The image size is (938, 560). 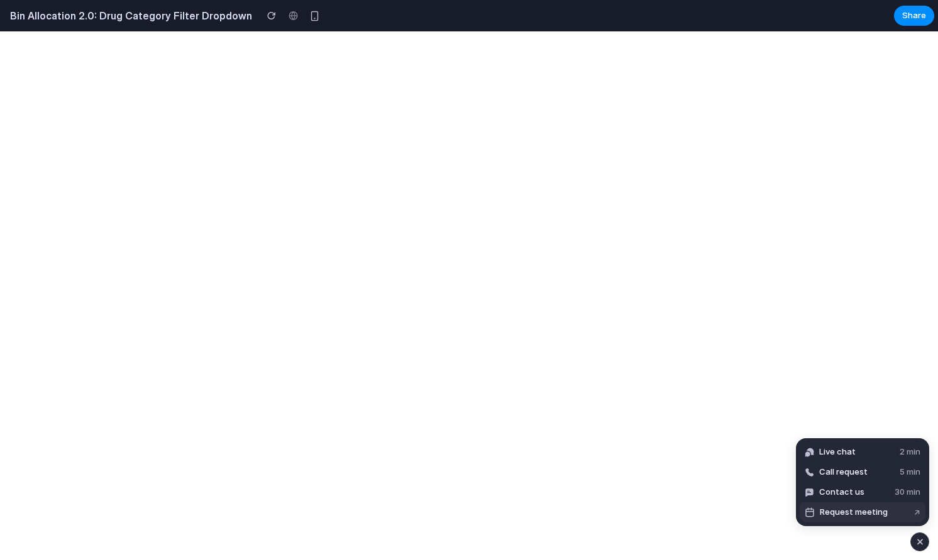 I want to click on span: Share, so click(x=914, y=16).